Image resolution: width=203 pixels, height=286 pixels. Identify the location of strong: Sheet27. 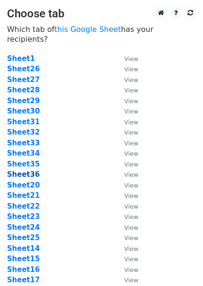
(23, 80).